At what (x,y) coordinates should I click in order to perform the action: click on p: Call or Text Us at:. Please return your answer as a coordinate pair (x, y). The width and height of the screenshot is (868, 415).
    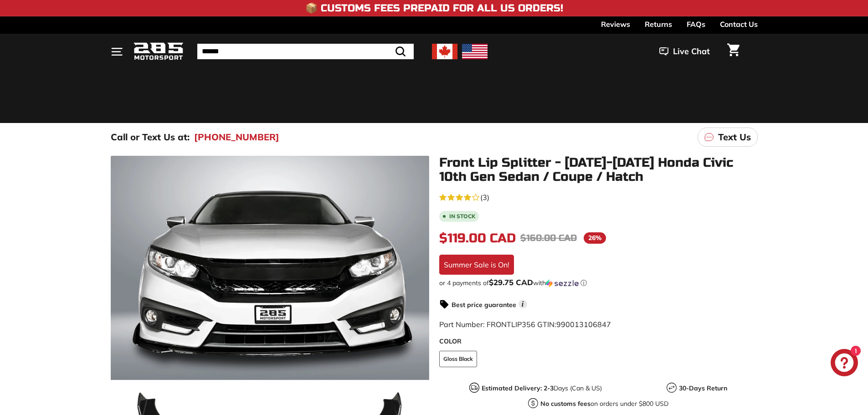
    Looking at the image, I should click on (150, 137).